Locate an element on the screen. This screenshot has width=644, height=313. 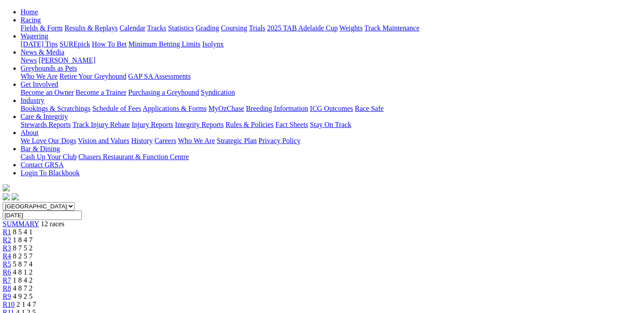
a: Vision and Values is located at coordinates (103, 140).